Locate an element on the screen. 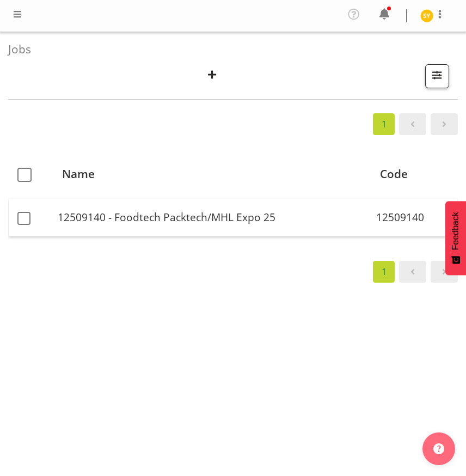 This screenshot has width=466, height=476. h4: Jobs is located at coordinates (229, 49).